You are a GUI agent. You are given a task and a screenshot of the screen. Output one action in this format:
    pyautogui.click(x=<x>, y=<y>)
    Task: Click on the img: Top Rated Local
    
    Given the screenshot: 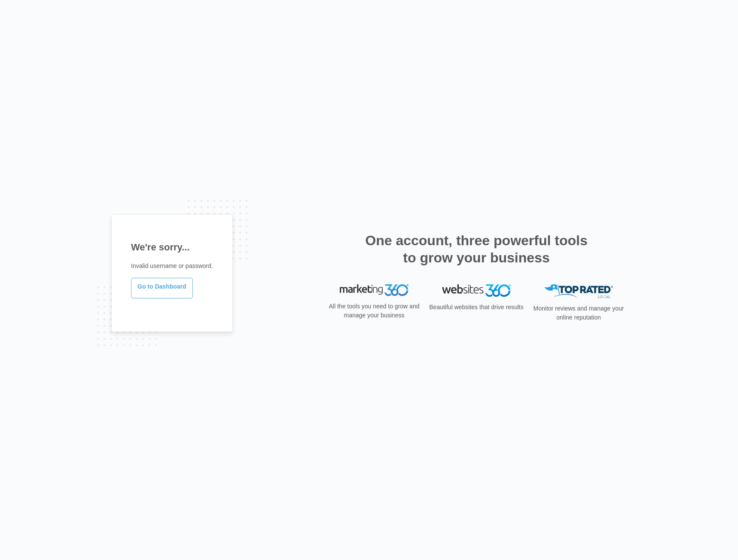 What is the action you would take?
    pyautogui.click(x=579, y=291)
    